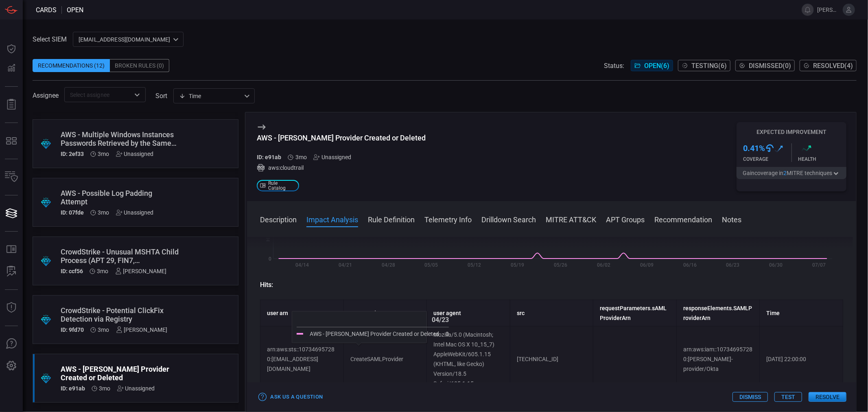  What do you see at coordinates (72, 212) in the screenshot?
I see `h5: ID: 07fde` at bounding box center [72, 212].